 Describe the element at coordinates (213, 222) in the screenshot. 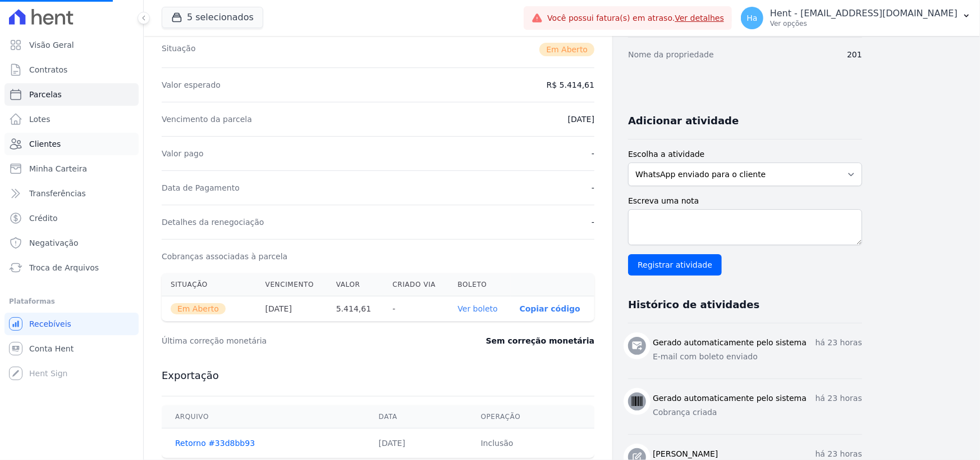

I see `dt: Detalhes da renegociação` at that location.